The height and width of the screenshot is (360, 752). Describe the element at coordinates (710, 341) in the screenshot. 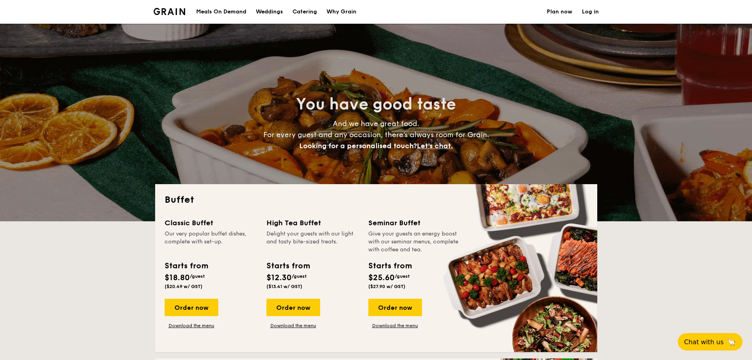

I see `button: Chat with us🦙` at that location.